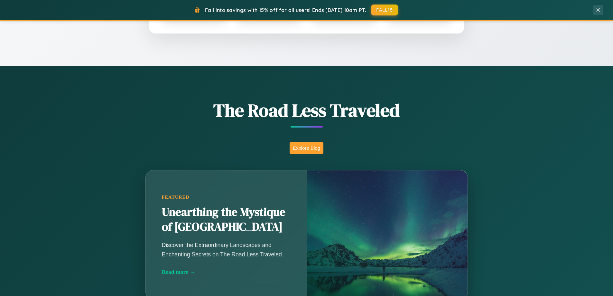 The image size is (613, 296). Describe the element at coordinates (226, 272) in the screenshot. I see `div: Read more →` at that location.